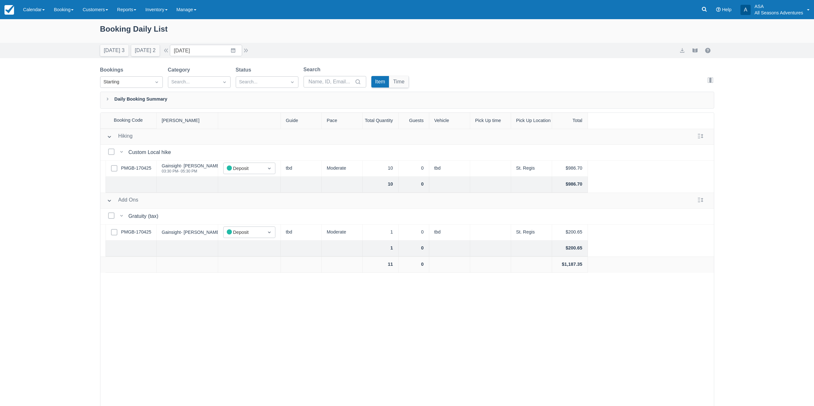 The image size is (814, 406). I want to click on i: Help, so click(718, 10).